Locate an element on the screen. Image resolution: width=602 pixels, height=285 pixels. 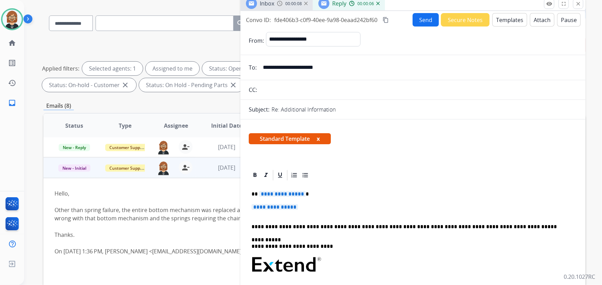
mat-icon: inbox is located at coordinates (12, 103).